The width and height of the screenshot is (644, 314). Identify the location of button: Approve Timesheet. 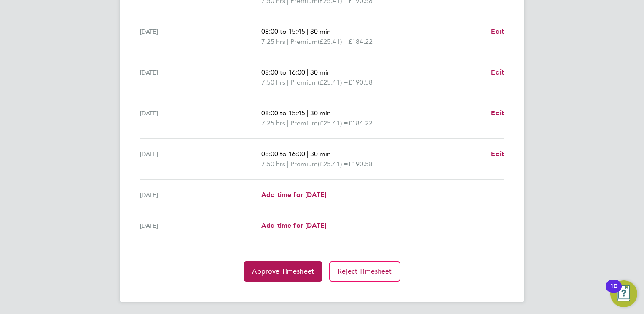
(283, 272).